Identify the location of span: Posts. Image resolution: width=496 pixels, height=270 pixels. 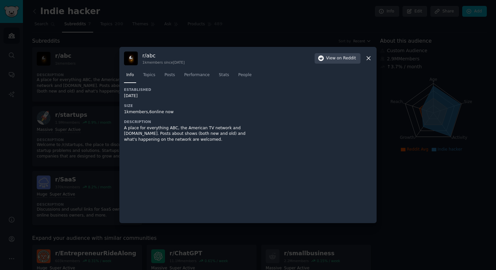
(170, 75).